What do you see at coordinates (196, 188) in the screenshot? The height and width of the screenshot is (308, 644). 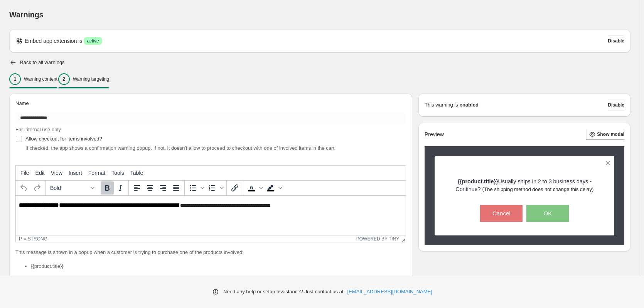 I see `div: Bullet list` at bounding box center [196, 188].